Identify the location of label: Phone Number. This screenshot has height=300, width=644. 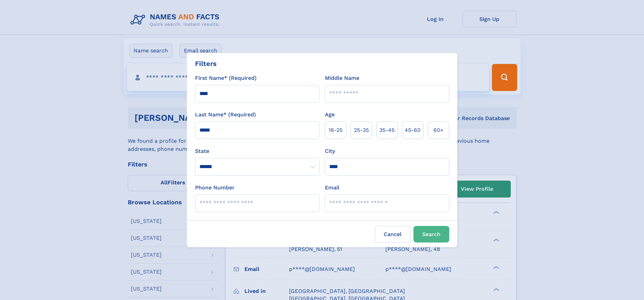
(215, 188).